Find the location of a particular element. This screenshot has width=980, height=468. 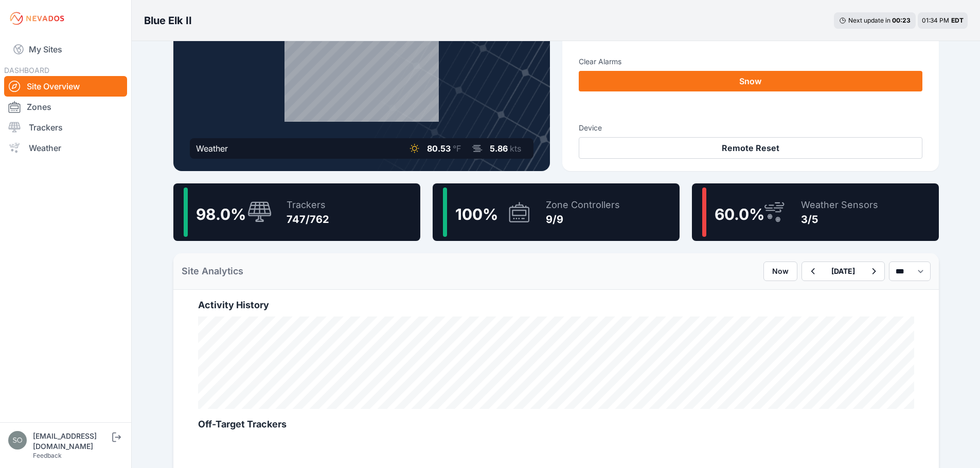

a: Feedback is located at coordinates (47, 456).